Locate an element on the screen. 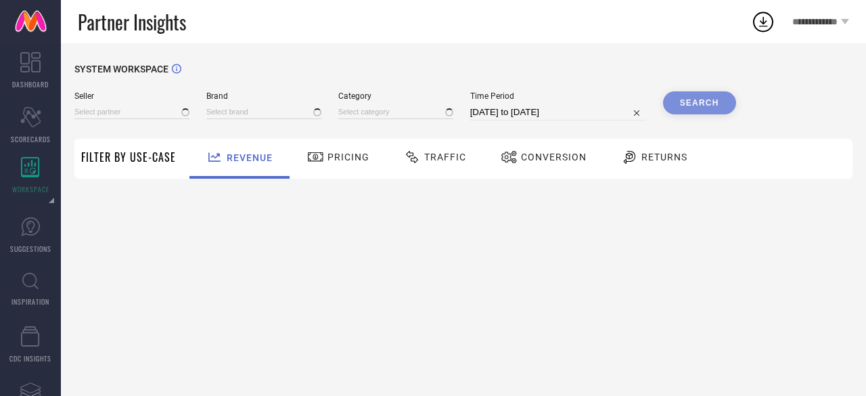 The height and width of the screenshot is (396, 866). span: Category is located at coordinates (396, 96).